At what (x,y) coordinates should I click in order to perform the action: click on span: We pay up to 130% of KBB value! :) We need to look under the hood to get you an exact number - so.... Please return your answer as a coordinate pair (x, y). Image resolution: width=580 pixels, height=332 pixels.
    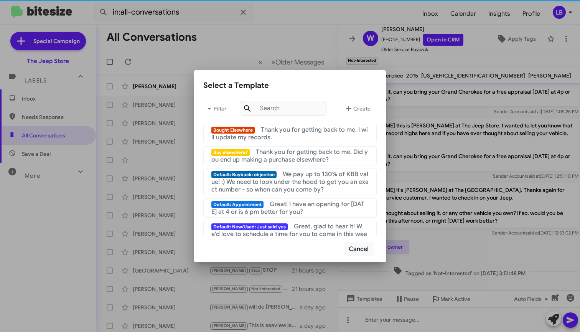
    Looking at the image, I should click on (290, 182).